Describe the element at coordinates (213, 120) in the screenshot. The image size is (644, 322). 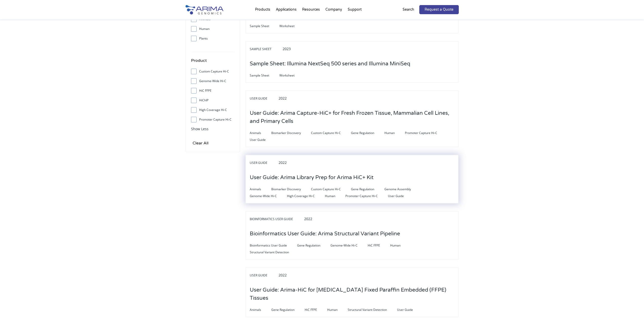
I see `label: Promoter Capture Hi-C` at that location.